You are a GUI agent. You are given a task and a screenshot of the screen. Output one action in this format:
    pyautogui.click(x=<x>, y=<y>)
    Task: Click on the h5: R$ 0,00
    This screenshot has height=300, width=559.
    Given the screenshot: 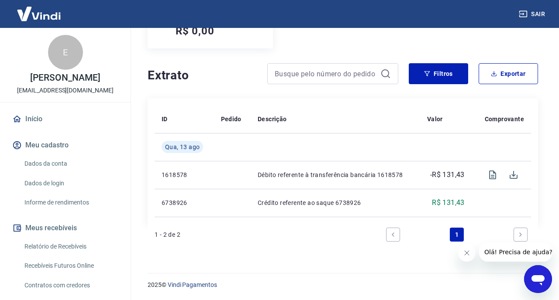 What is the action you would take?
    pyautogui.click(x=195, y=31)
    